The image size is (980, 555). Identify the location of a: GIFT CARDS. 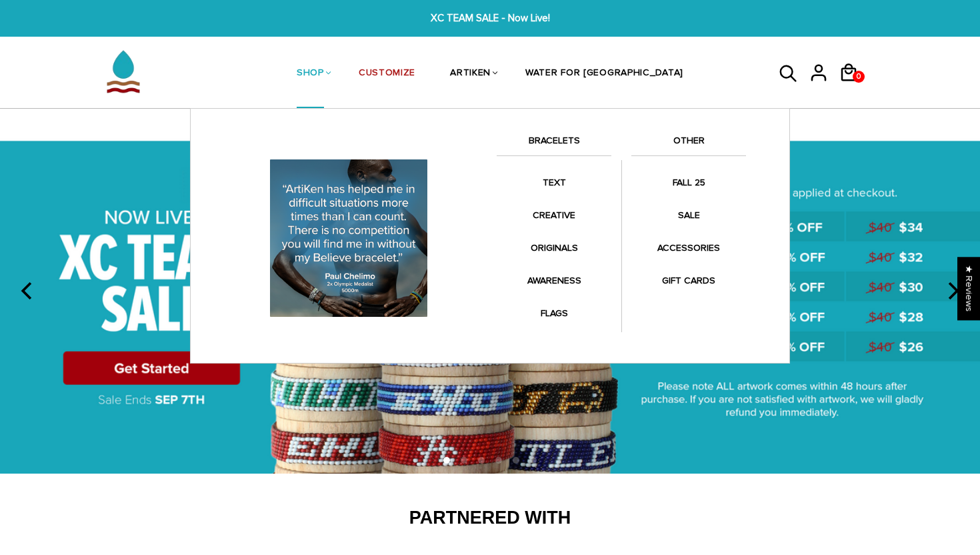
(689, 280).